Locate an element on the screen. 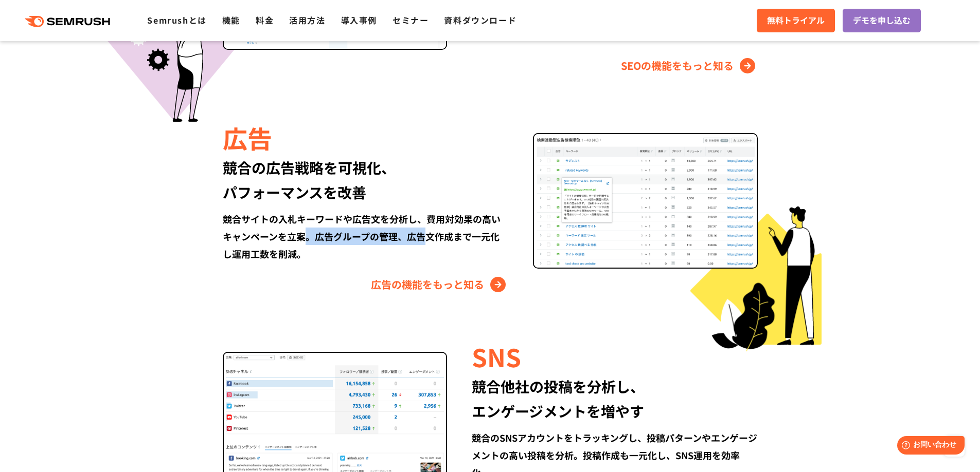  span: お問い合わせ is located at coordinates (46, 13).